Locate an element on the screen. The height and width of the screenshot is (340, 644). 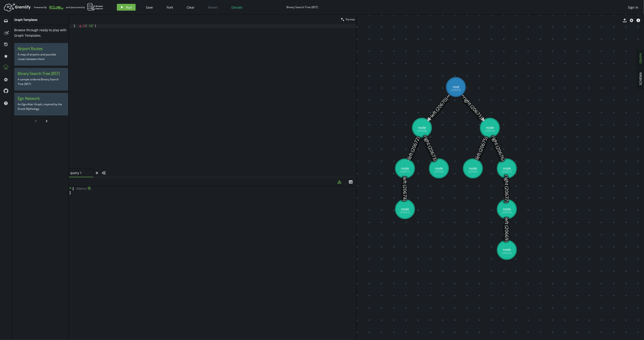
img: AWS Neptune is located at coordinates (95, 7).